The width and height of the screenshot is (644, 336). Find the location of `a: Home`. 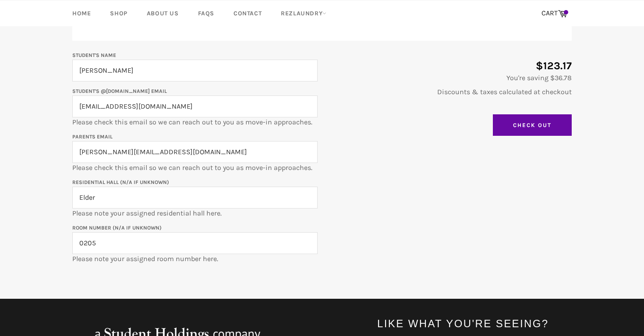

a: Home is located at coordinates (82, 13).